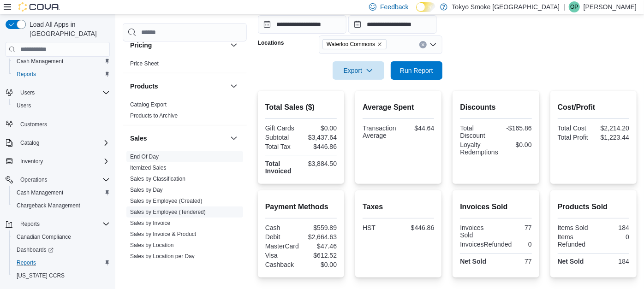 Image resolution: width=644 pixels, height=289 pixels. I want to click on button: Canadian Compliance, so click(61, 237).